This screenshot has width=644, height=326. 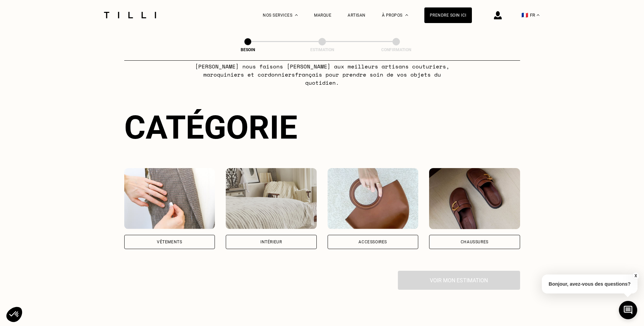 I want to click on div: Marque, so click(x=322, y=15).